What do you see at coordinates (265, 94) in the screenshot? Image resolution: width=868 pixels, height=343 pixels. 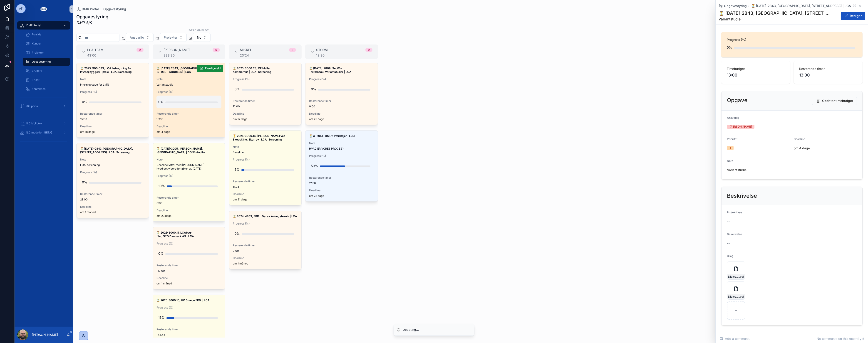 I see `a: ⏳ 2025-3000.23, CF Møller sommerhus | LCA: ScreeningProgress (%)0%Resterende timer12:00Deadlineom...` at bounding box center [265, 94].